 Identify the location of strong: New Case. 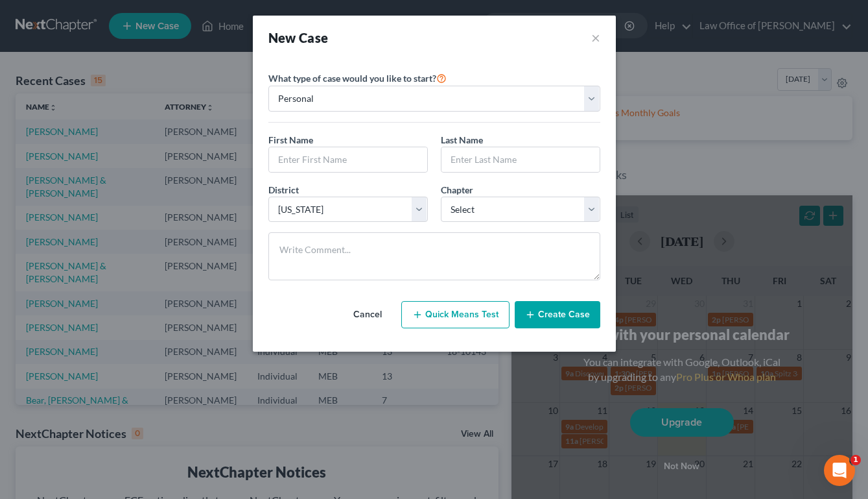
(298, 38).